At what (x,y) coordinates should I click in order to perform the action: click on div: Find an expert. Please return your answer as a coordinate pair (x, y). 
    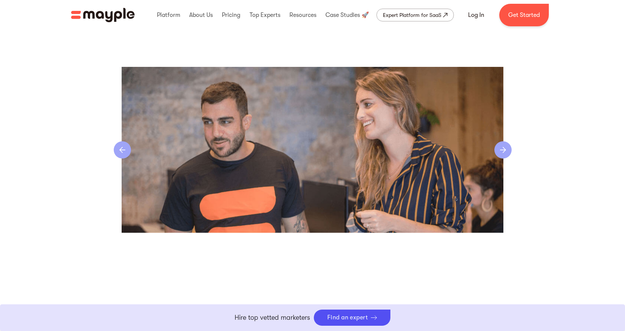
    Looking at the image, I should click on (348, 317).